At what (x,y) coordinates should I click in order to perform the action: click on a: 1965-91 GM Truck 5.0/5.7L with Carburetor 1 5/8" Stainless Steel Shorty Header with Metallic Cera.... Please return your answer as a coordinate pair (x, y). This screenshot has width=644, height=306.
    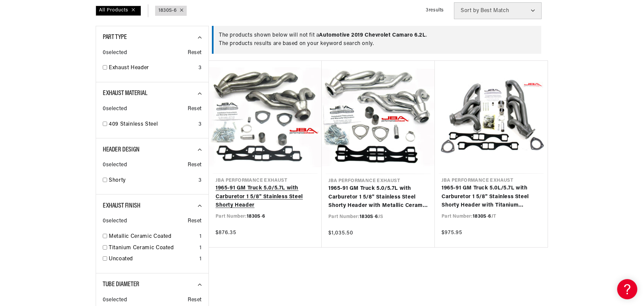
    Looking at the image, I should click on (378, 197).